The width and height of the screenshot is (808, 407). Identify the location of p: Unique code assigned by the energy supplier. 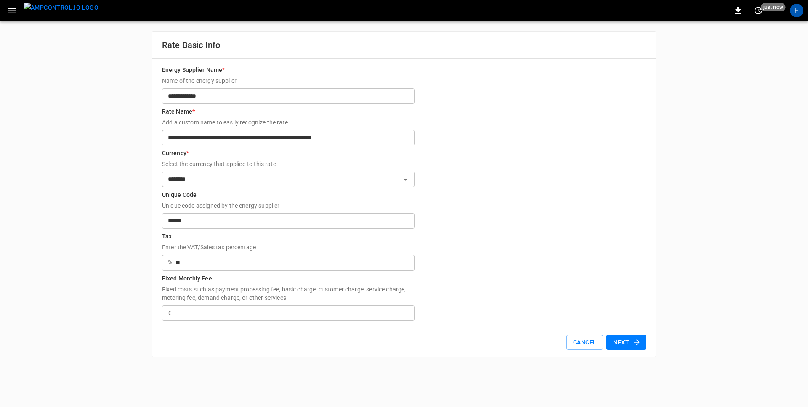
(288, 206).